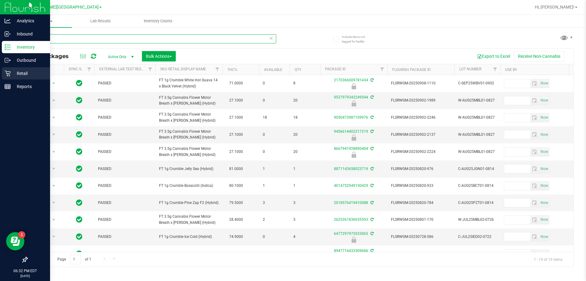 Image resolution: width=586 pixels, height=281 pixels. I want to click on span: FLSRWGM-20250728-638, so click(421, 253).